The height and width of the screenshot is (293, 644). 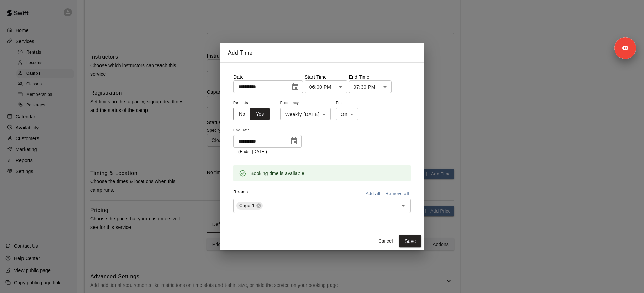 What do you see at coordinates (386, 241) in the screenshot?
I see `button: Cancel` at bounding box center [386, 241].